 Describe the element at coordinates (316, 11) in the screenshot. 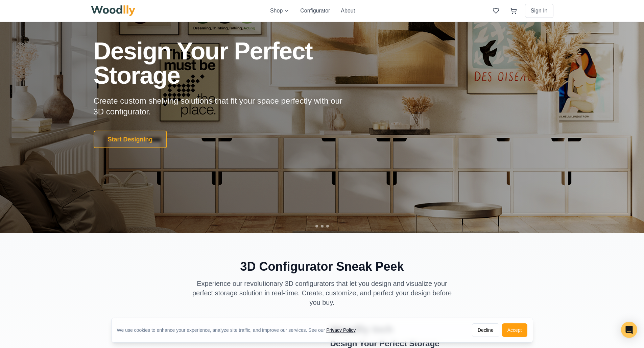

I see `button: Configurator` at that location.